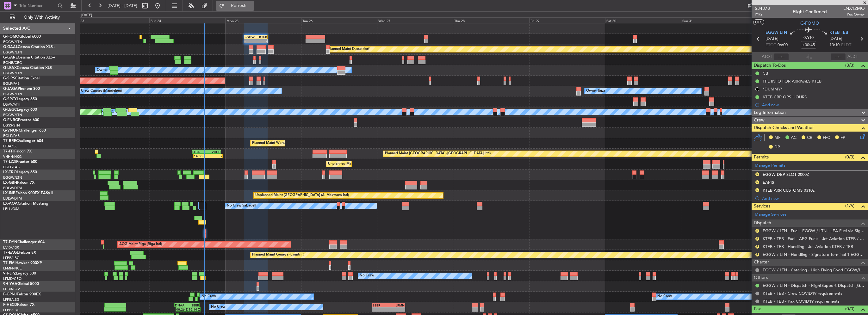 This screenshot has width=868, height=315. Describe the element at coordinates (792, 81) in the screenshot. I see `div: FPL INFO FOR ARRIVALS KTEB` at that location.